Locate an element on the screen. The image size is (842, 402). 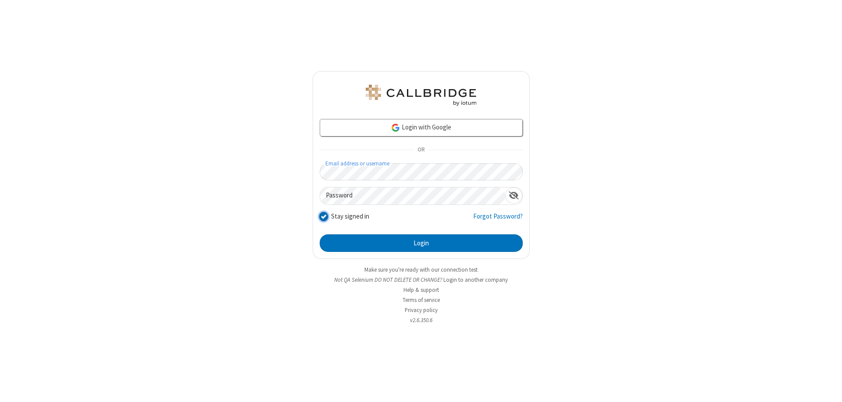
button: Login to another company is located at coordinates (475, 279).